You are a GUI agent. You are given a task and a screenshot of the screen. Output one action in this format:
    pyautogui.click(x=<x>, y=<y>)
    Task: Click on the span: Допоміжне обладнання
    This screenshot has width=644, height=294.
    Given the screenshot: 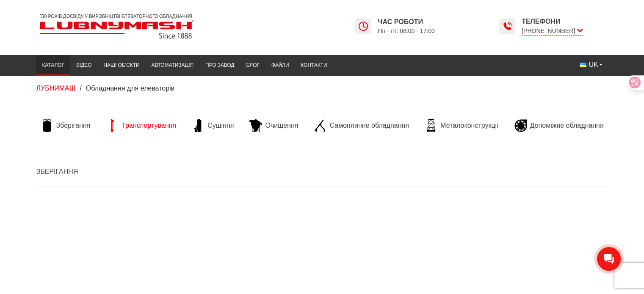 What is the action you would take?
    pyautogui.click(x=567, y=126)
    